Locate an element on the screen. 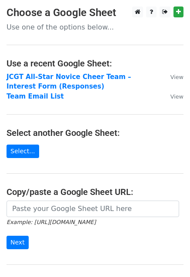  strong: JCGT All-Star Novice Cheer Team – Interest Form (Responses) is located at coordinates (69, 82).